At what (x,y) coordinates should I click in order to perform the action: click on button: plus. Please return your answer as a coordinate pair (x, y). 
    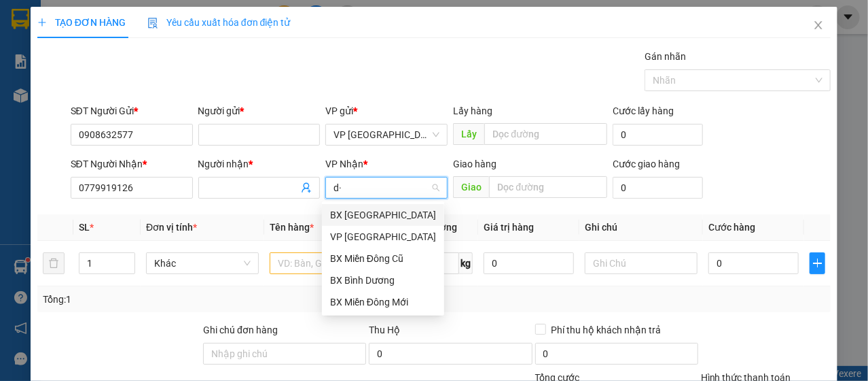
    Looking at the image, I should click on (817, 263).